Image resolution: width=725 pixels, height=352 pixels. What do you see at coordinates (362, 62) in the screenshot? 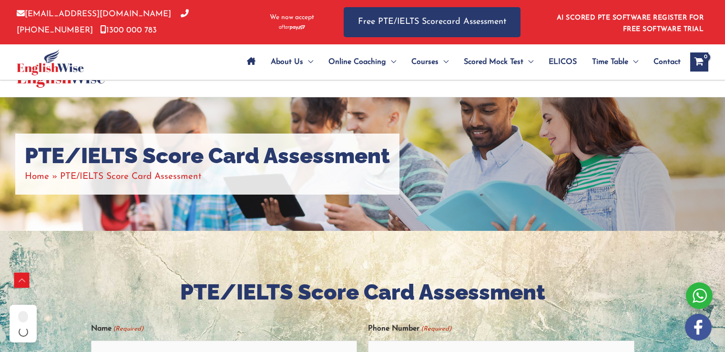
I see `a: Online CoachingMenu Toggle` at bounding box center [362, 62].